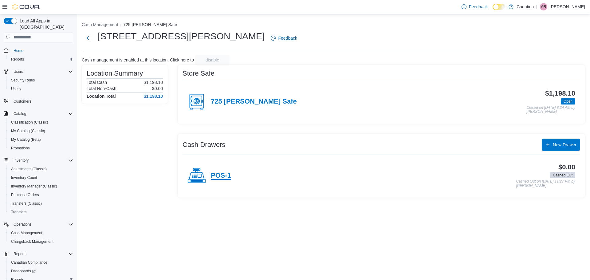 The image size is (590, 280). What do you see at coordinates (562, 175) in the screenshot?
I see `span: Cashed Out` at bounding box center [562, 175].